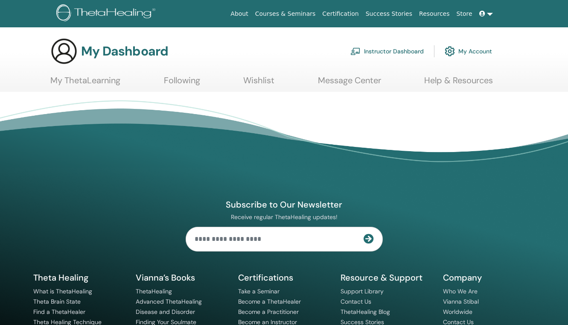  I want to click on a: Wishlist, so click(258, 83).